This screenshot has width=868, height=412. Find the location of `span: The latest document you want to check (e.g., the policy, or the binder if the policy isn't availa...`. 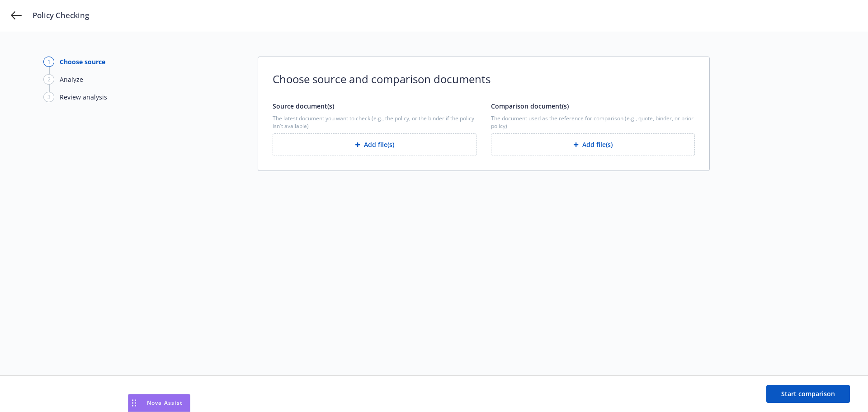

span: The latest document you want to check (e.g., the policy, or the binder if the policy isn't availa... is located at coordinates (375, 122).